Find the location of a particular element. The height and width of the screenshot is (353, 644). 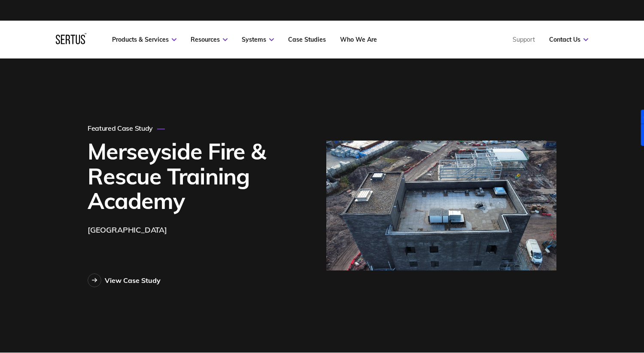

a: Contact Us is located at coordinates (569, 40).